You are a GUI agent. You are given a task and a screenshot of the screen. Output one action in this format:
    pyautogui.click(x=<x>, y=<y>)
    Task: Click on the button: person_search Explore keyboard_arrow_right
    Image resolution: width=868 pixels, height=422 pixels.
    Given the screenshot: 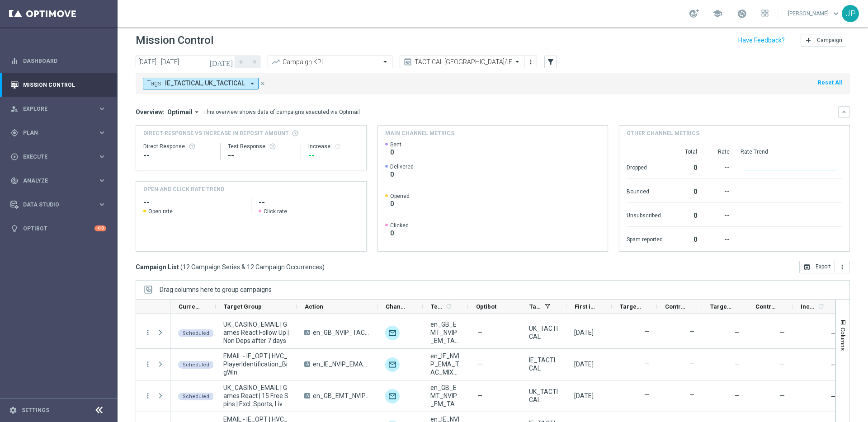 What is the action you would take?
    pyautogui.click(x=58, y=109)
    